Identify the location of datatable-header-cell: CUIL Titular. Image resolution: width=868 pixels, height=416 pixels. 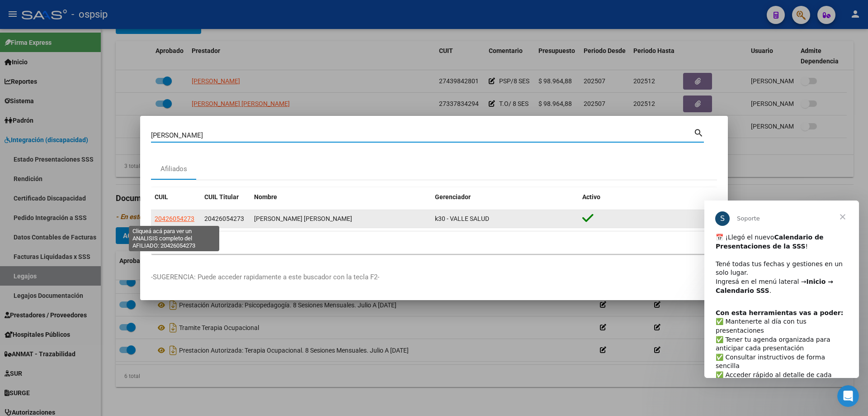
(226, 197).